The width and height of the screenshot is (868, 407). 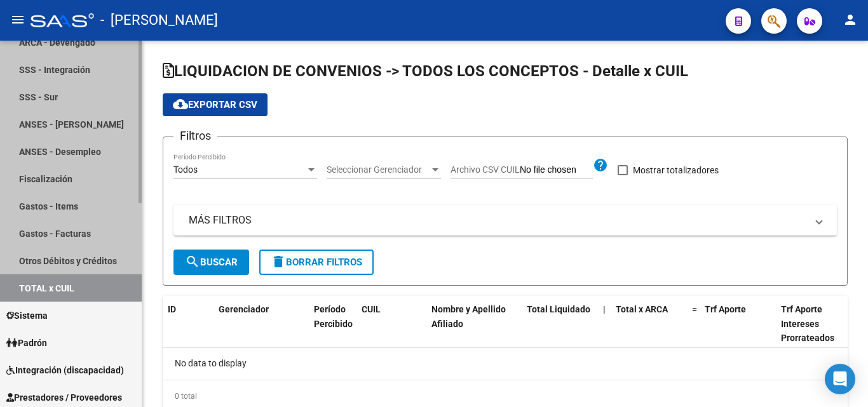 I want to click on span: Prestadores / Proveedores, so click(x=65, y=397).